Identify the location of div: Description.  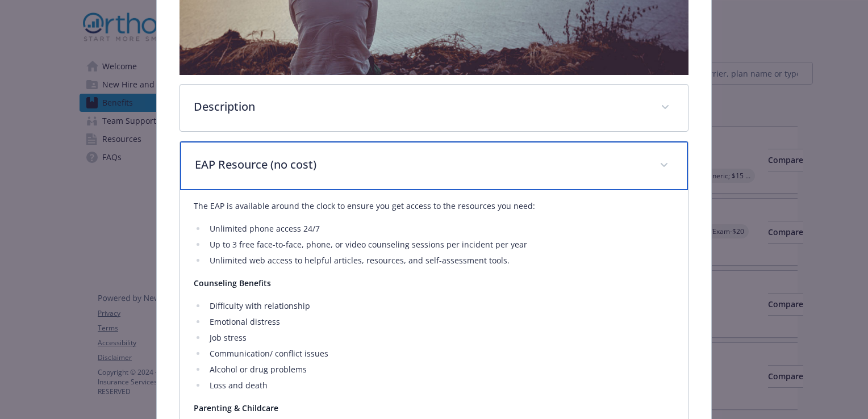
(434, 108).